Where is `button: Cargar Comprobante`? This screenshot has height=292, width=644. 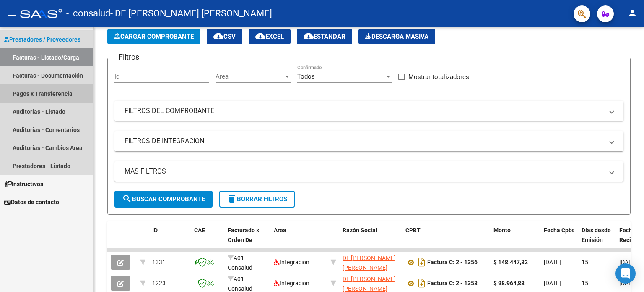 button: Cargar Comprobante is located at coordinates (154, 37).